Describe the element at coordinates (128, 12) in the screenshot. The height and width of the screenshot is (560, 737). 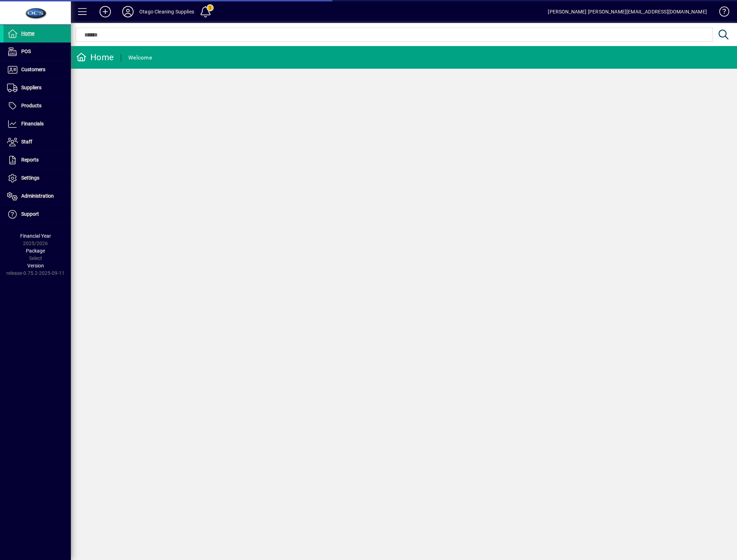
I see `button: Profile` at that location.